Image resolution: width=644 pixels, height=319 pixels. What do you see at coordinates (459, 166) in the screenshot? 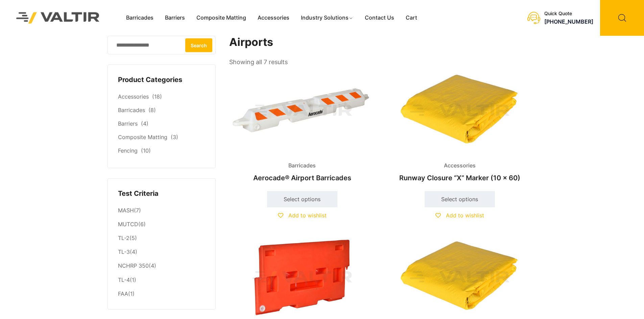
I see `span: Accessories` at bounding box center [459, 166].